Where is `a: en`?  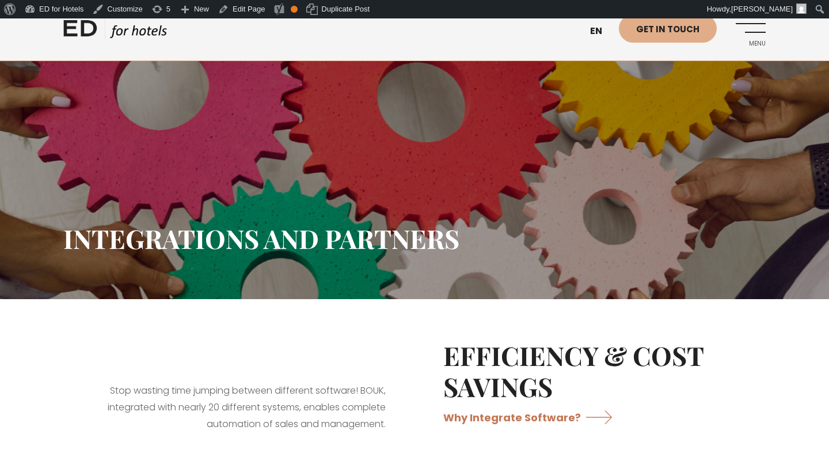 a: en is located at coordinates (602, 31).